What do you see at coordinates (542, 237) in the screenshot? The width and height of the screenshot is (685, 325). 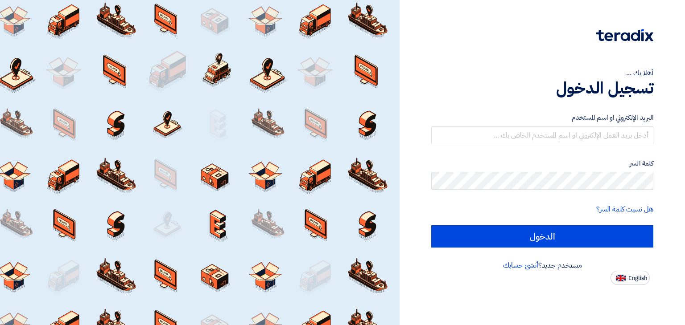 I see `input: الدخول` at bounding box center [542, 237].